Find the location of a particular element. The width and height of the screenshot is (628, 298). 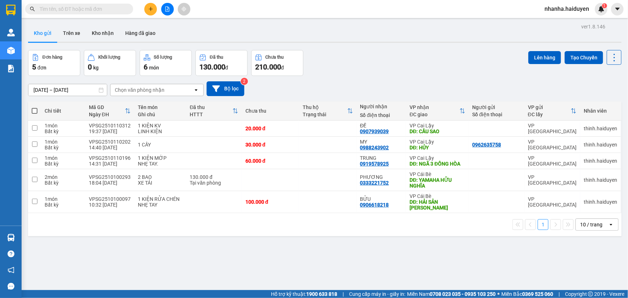

strong: 0708 023 035 - 0935 103 250 is located at coordinates (462, 294).